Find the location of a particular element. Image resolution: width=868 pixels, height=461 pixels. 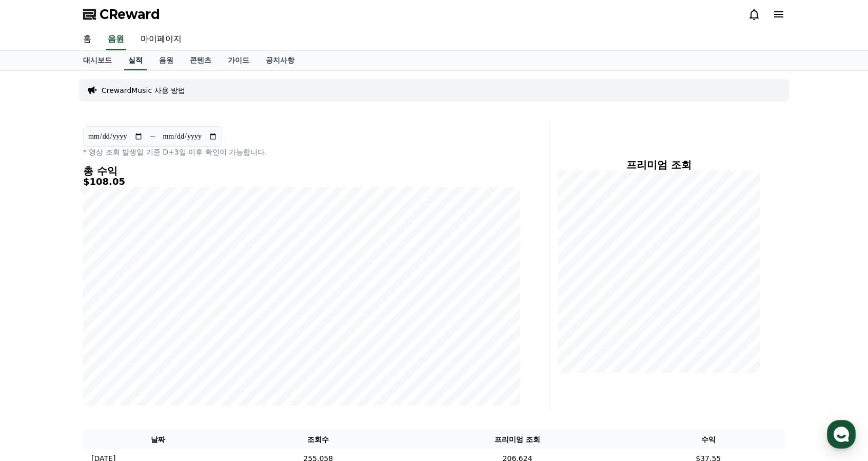

span: 대화 is located at coordinates (100, 345).